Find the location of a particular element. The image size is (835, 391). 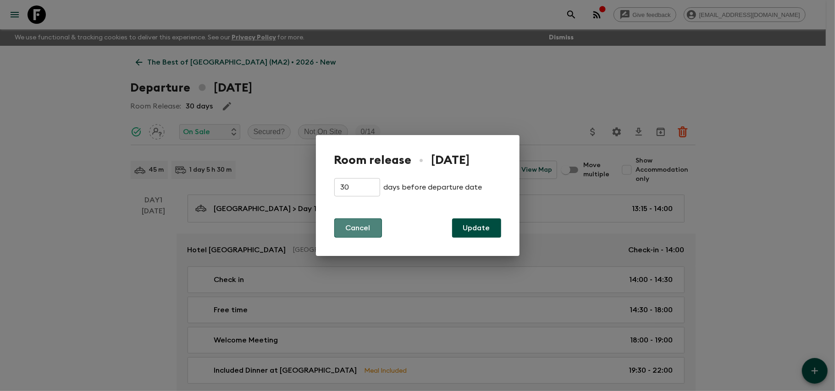

button: Cancel is located at coordinates (358, 228).